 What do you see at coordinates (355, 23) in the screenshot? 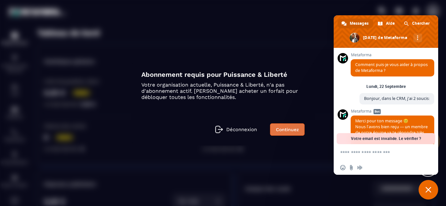
I see `div: Messages` at bounding box center [355, 23].